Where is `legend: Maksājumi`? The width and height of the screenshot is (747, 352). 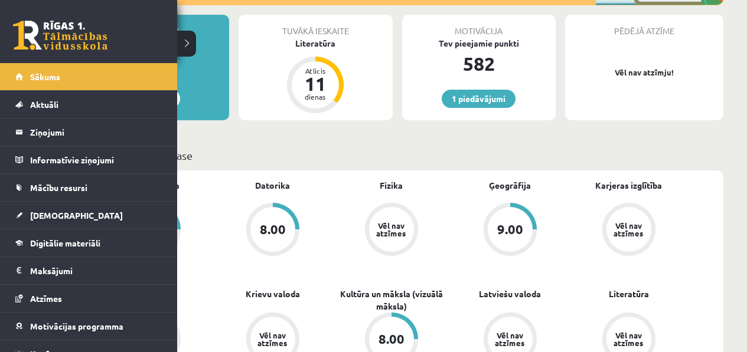
legend: Maksājumi is located at coordinates (96, 271).